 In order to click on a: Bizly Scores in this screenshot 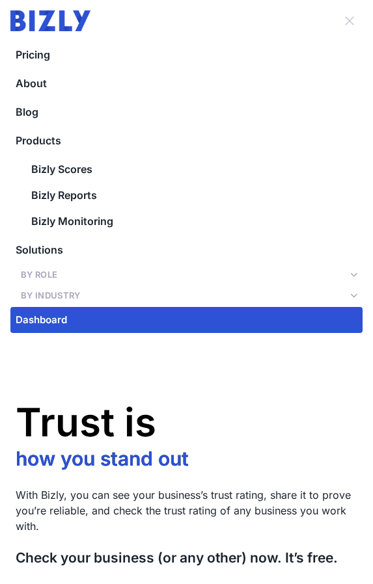, I will do `click(186, 169)`.